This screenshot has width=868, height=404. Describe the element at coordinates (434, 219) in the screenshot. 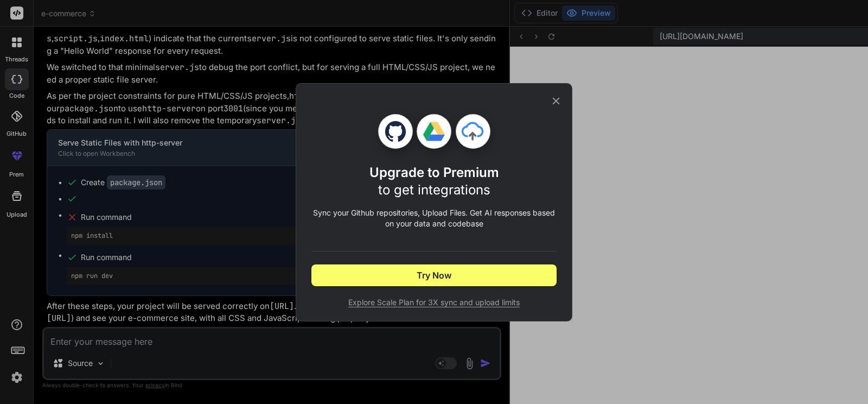

I see `p: Sync your Github repositories, Upload Files. Get AI responses based on your data and codebase` at that location.